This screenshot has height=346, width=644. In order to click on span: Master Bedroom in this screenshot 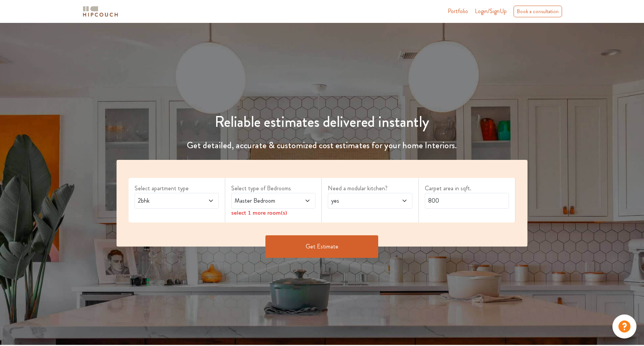, I will do `click(262, 201)`.